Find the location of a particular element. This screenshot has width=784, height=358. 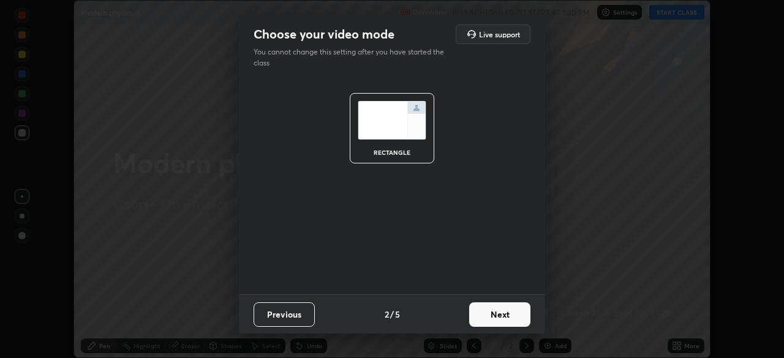

img: normalScreenIcon.ae25ed63.svg is located at coordinates (392, 120).